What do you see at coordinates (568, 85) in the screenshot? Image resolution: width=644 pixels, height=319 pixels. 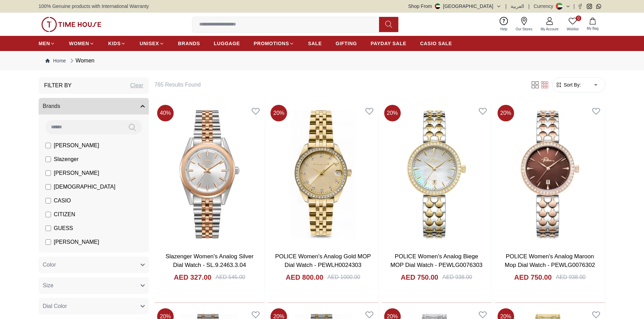 I see `button: Sort By:` at bounding box center [568, 85].